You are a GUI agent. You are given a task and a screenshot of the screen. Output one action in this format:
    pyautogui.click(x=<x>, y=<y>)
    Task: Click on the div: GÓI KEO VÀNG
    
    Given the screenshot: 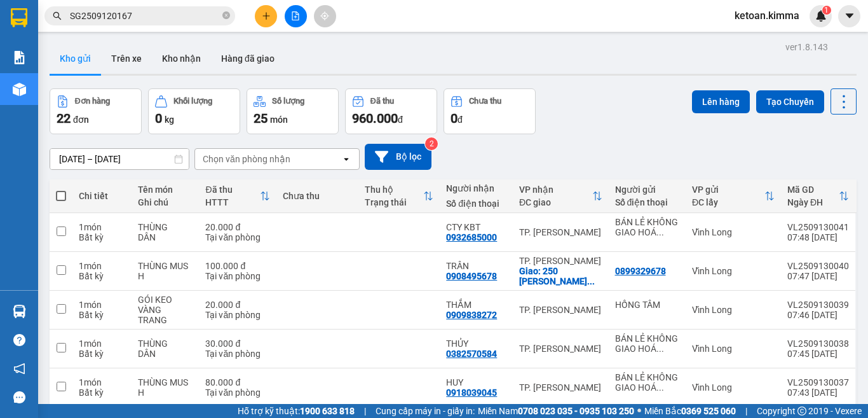 What is the action you would take?
    pyautogui.click(x=165, y=305)
    